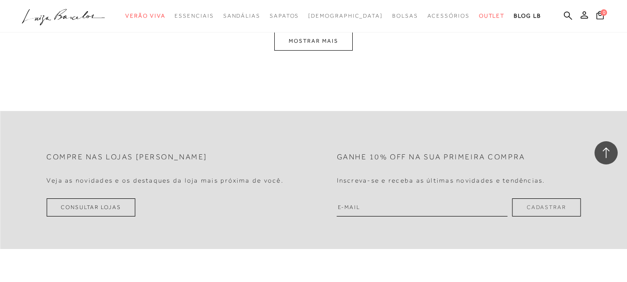 The height and width of the screenshot is (282, 627). Describe the element at coordinates (448, 16) in the screenshot. I see `span: Acessórios` at that location.